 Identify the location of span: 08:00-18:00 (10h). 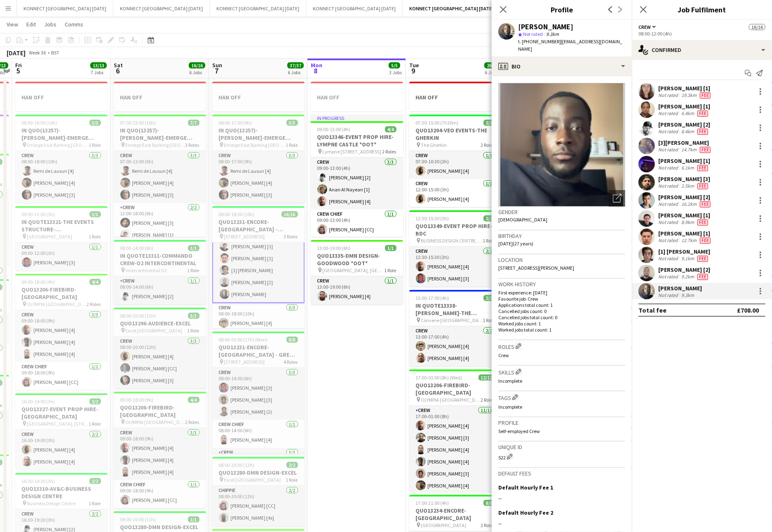
(236, 214).